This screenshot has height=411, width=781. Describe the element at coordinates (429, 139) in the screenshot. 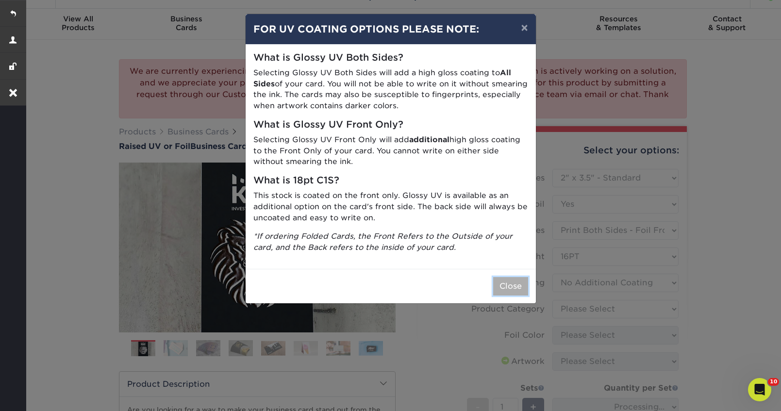

I see `strong: additional` at that location.